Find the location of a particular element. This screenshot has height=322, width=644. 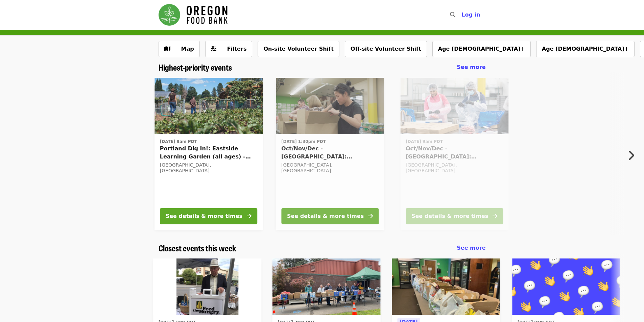

button: Off-site Volunteer Shift is located at coordinates (386, 49).